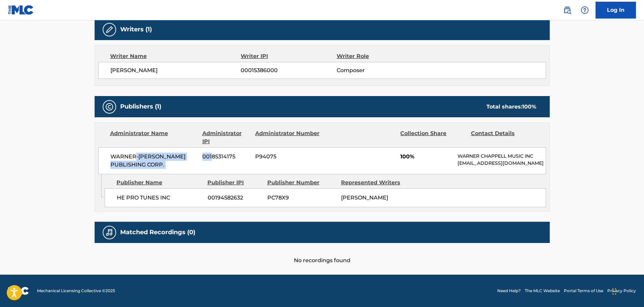 The height and width of the screenshot is (307, 644). Describe the element at coordinates (226, 157) in the screenshot. I see `span: 00185314175` at that location.